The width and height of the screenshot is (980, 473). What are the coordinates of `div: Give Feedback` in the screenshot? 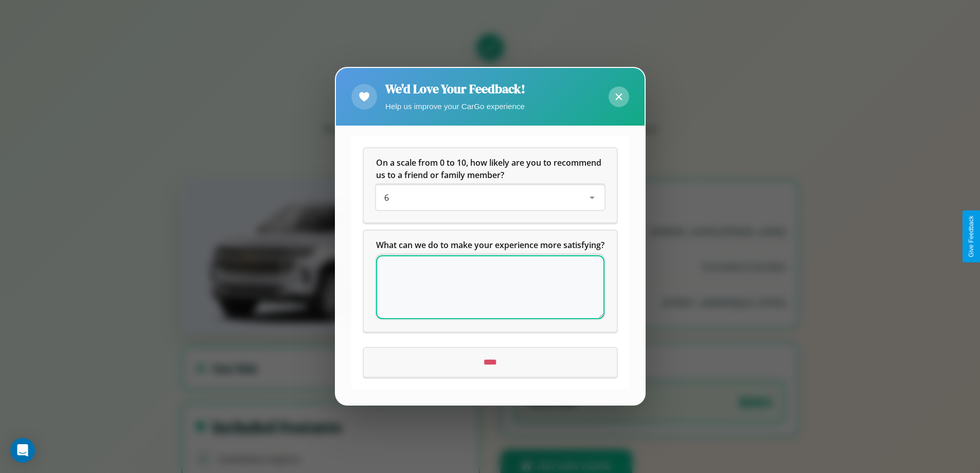 It's located at (971, 236).